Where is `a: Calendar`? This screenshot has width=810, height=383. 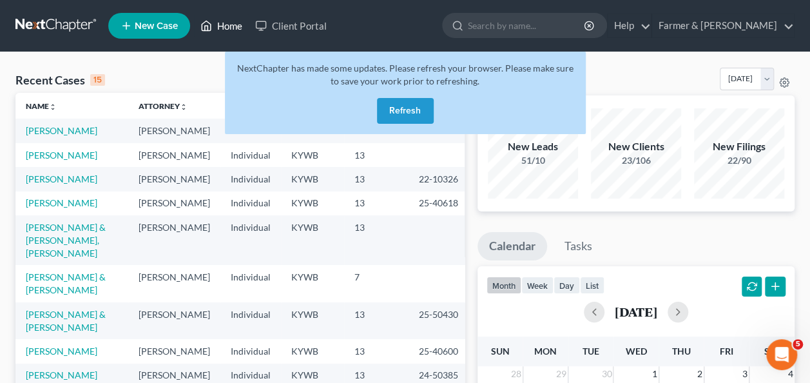 a: Calendar is located at coordinates (512, 246).